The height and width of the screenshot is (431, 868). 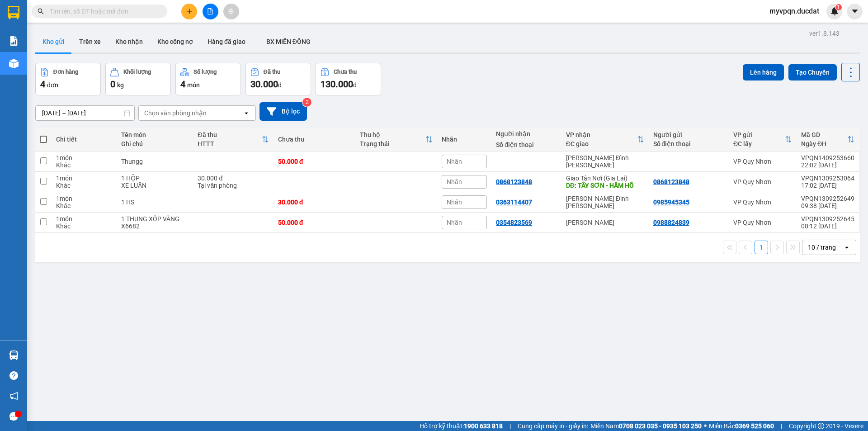 I want to click on sup: 1, so click(x=838, y=7).